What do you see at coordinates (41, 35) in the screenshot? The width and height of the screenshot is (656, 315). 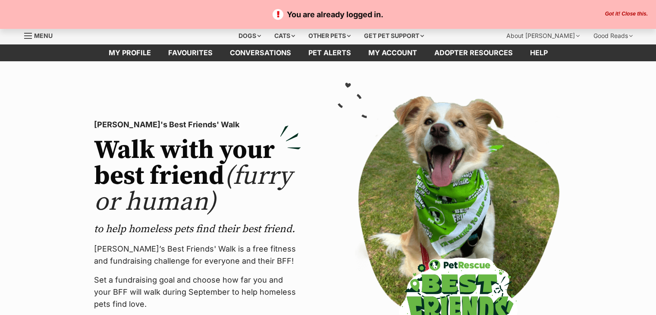 I see `a: Menu` at bounding box center [41, 35].